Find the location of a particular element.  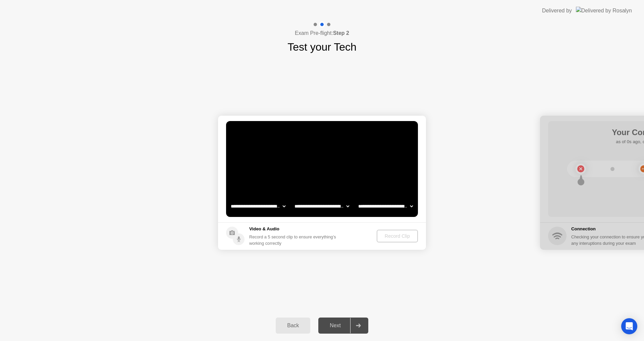

h5: Video & Audio is located at coordinates (294, 229).